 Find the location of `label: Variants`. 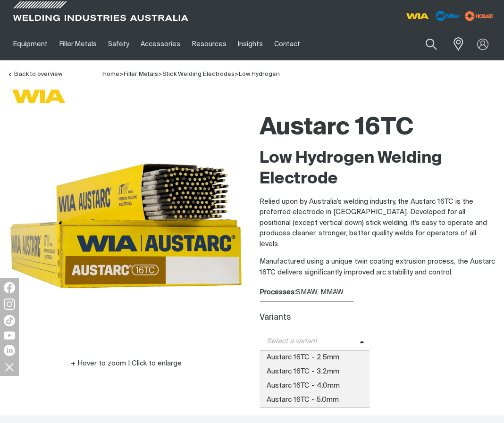

label: Variants is located at coordinates (275, 317).